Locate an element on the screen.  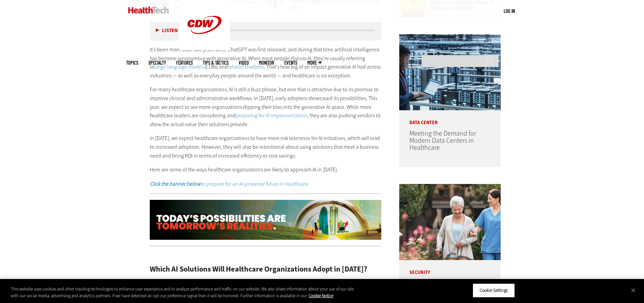
a: More information about your privacy is located at coordinates (321, 296).